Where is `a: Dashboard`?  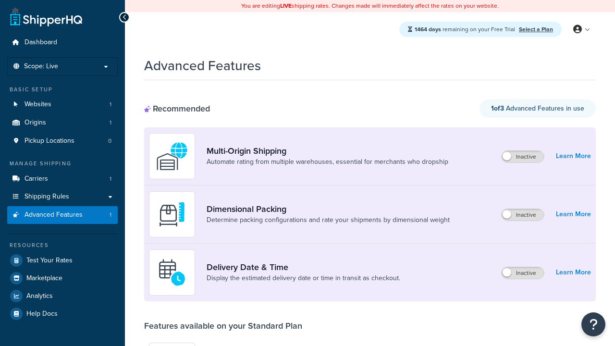
a: Dashboard is located at coordinates (62, 42).